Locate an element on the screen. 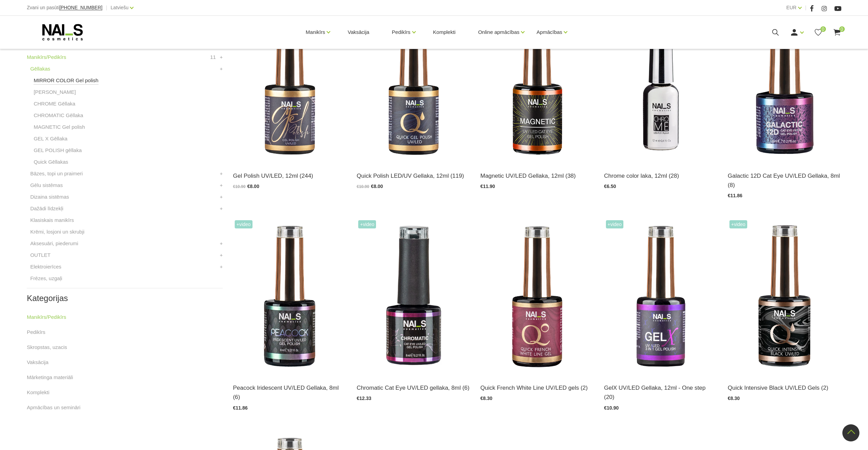 The height and width of the screenshot is (450, 868). a: CHROME Gēllaka is located at coordinates (54, 104).